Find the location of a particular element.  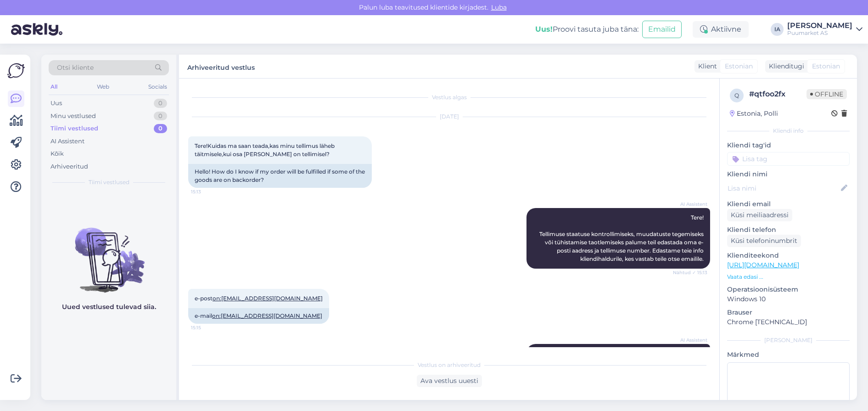

div: Estonia, Polli is located at coordinates (754, 113).